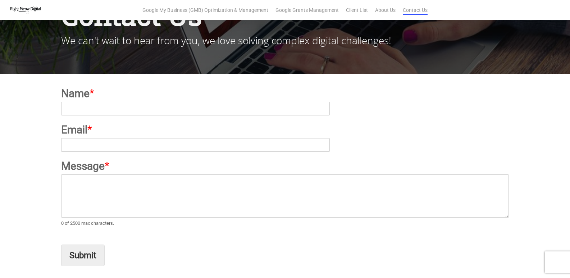 Image resolution: width=570 pixels, height=278 pixels. I want to click on span: We can't wait to hear from you, we love solving complex digital challenges!, so click(226, 40).